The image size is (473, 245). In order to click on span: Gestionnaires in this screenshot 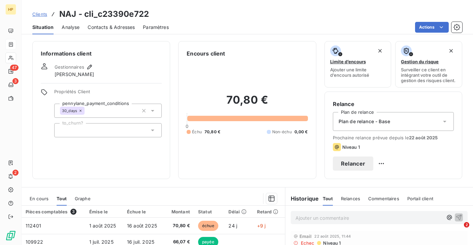, I will do `click(69, 67)`.